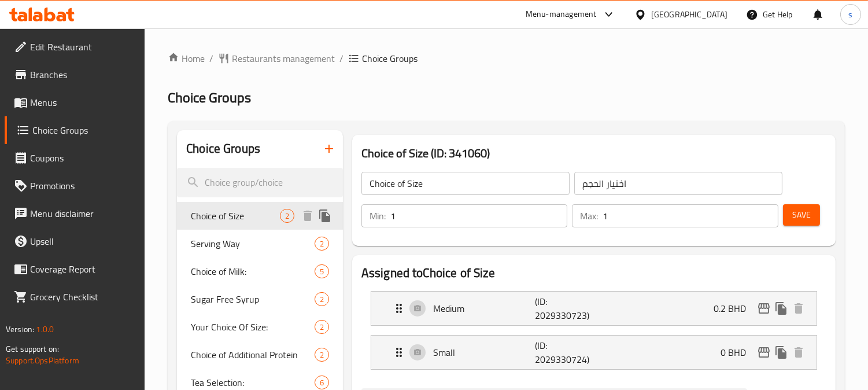 The height and width of the screenshot is (390, 868). What do you see at coordinates (83, 74) in the screenshot?
I see `span: Branches` at bounding box center [83, 74].